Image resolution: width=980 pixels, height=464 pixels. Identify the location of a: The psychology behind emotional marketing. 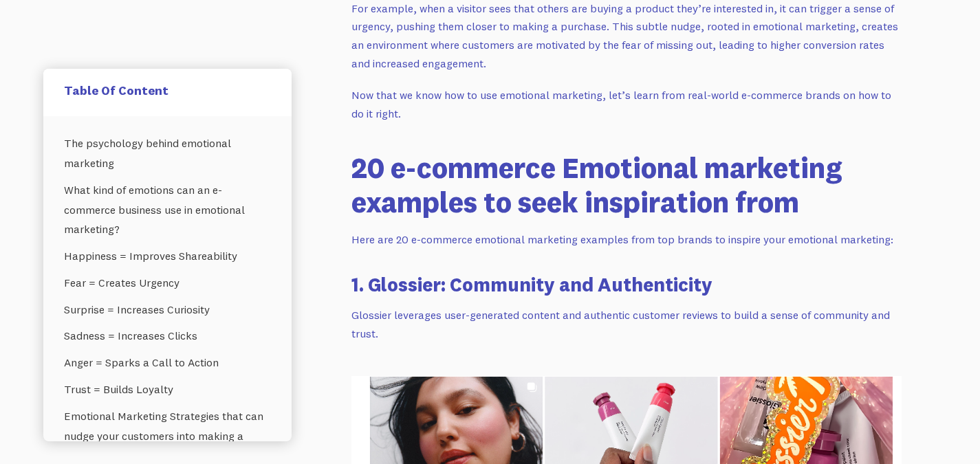
(167, 153).